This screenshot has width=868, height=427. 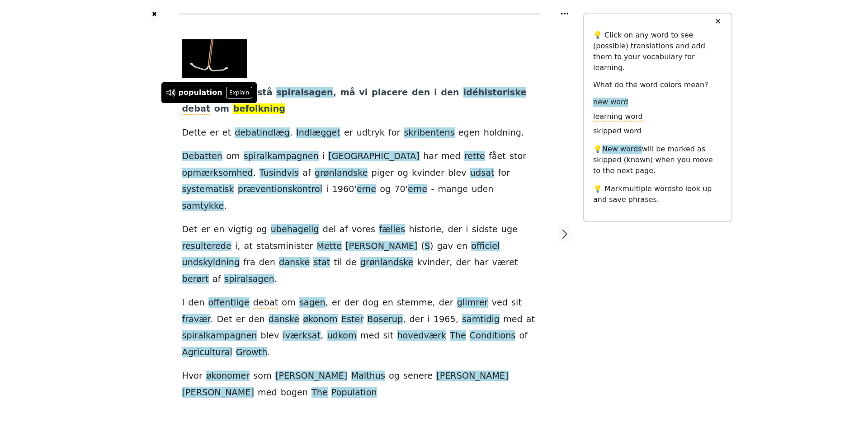 I want to click on span: historie, so click(x=425, y=230).